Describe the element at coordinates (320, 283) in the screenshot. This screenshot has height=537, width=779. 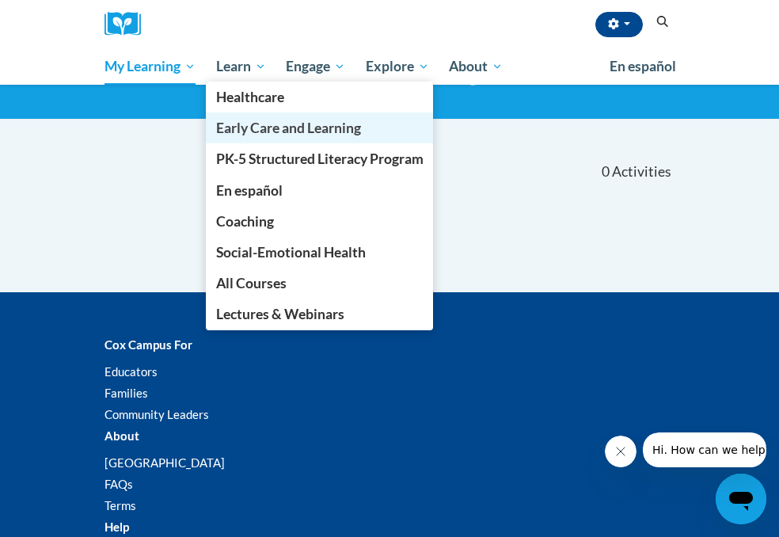
I see `a: All Courses` at that location.